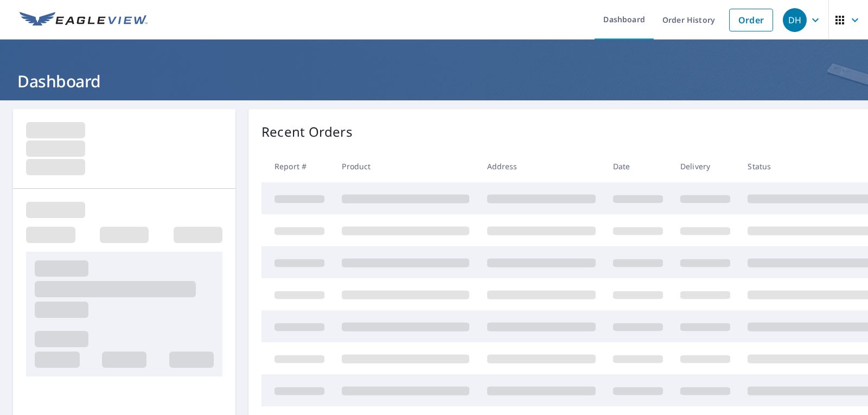 The image size is (868, 415). Describe the element at coordinates (405, 166) in the screenshot. I see `th: Product` at that location.